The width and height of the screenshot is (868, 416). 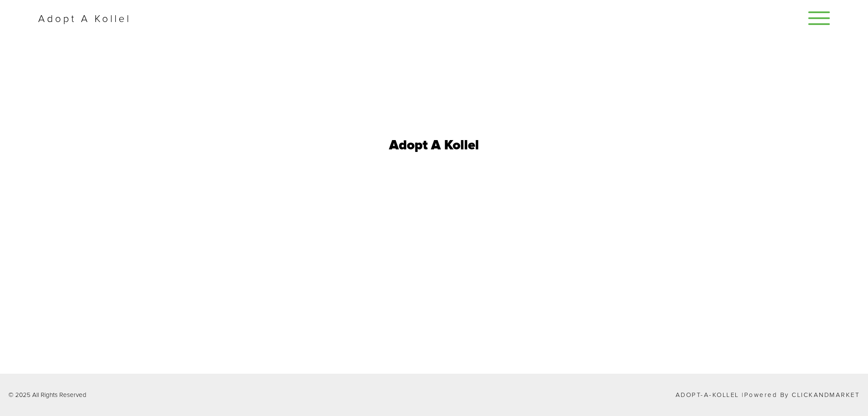 What do you see at coordinates (767, 395) in the screenshot?
I see `p: Adopt-a-Kollel |` at bounding box center [767, 395].